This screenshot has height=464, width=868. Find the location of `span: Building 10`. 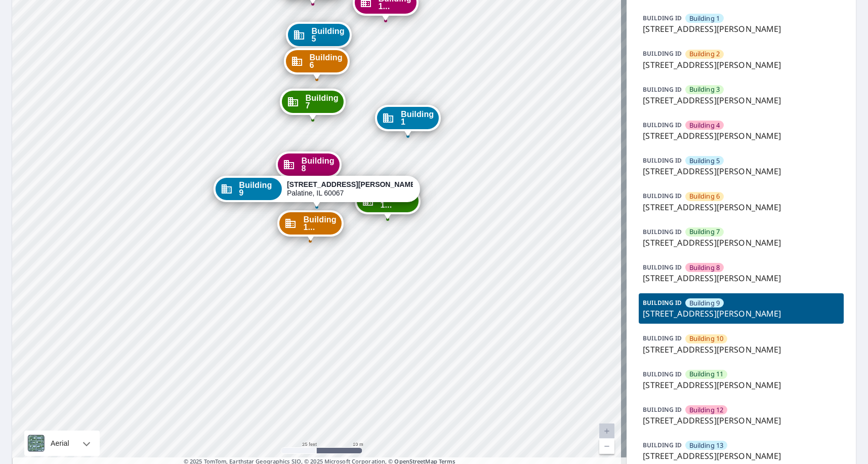

span: Building 10 is located at coordinates (706, 338).